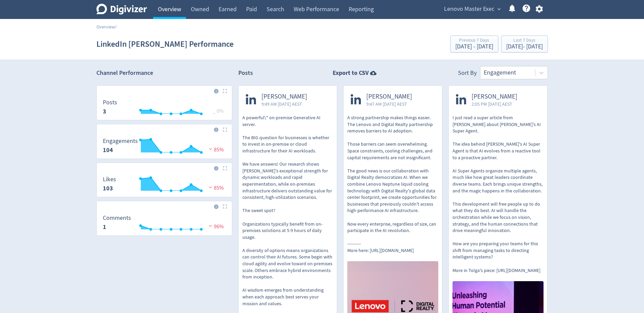 The image size is (644, 313). What do you see at coordinates (110, 102) in the screenshot?
I see `dt: Posts` at bounding box center [110, 102].